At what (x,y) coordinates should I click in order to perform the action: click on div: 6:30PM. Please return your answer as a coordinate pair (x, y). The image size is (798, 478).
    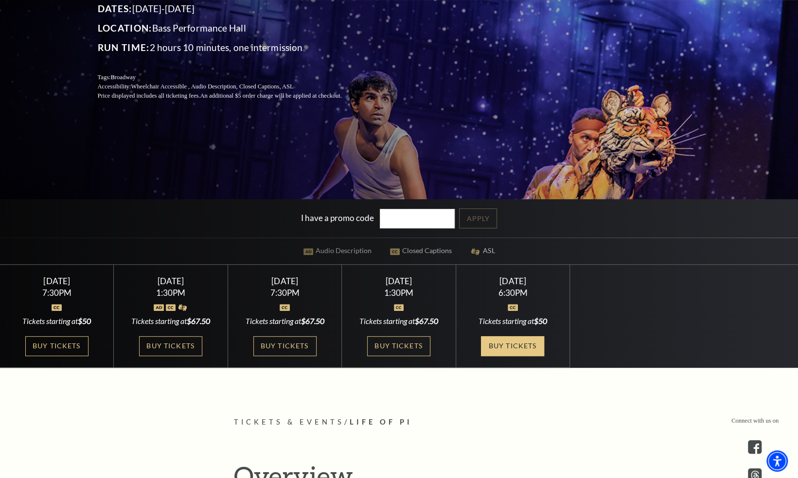
    Looking at the image, I should click on (512, 293).